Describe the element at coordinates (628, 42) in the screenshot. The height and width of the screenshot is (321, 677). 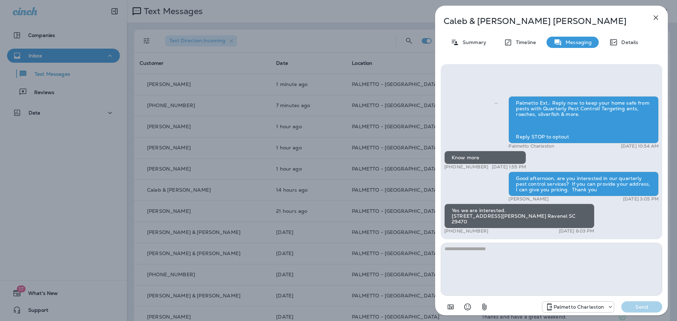
I see `p: Details` at that location.